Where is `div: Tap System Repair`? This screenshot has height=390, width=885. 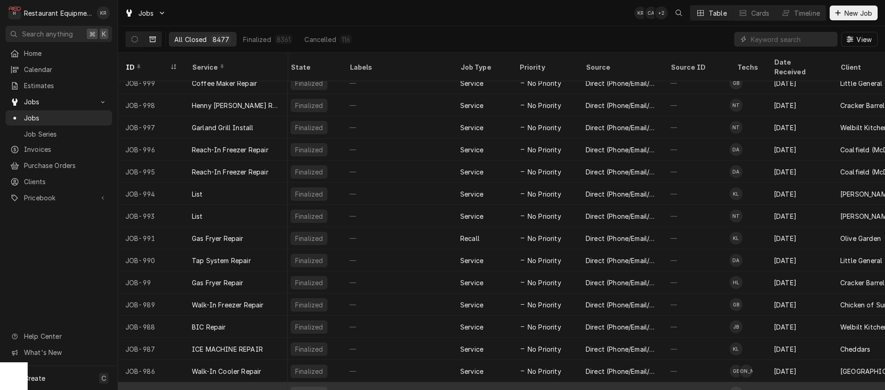
div: Tap System Repair is located at coordinates (221, 260).